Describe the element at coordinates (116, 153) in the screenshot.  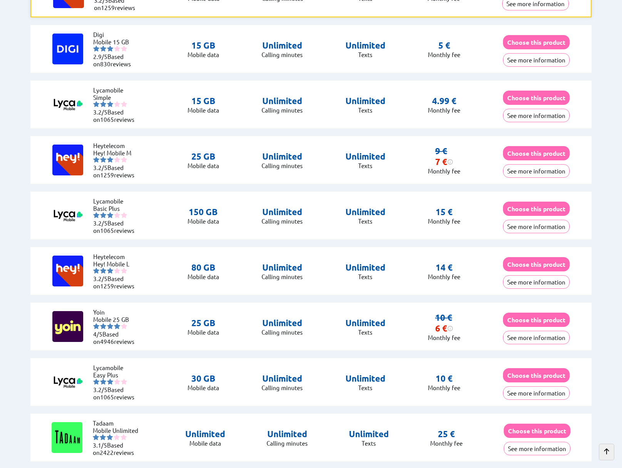
I see `li: Hey! Mobile M` at that location.